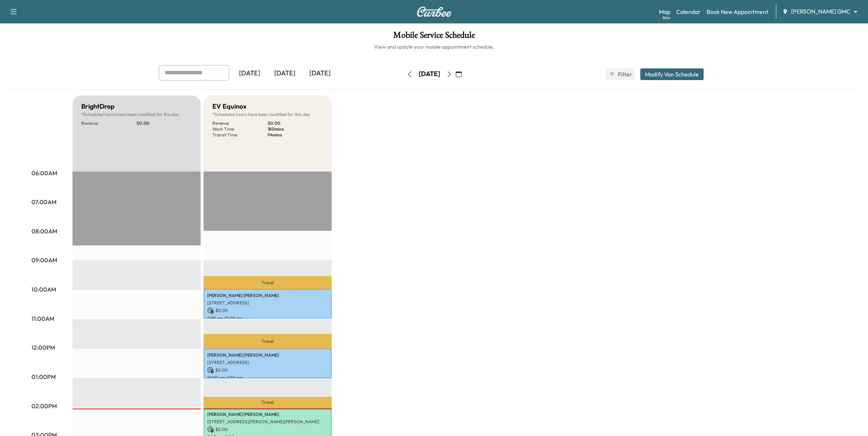  Describe the element at coordinates (737, 12) in the screenshot. I see `a: Book New Appointment` at that location.